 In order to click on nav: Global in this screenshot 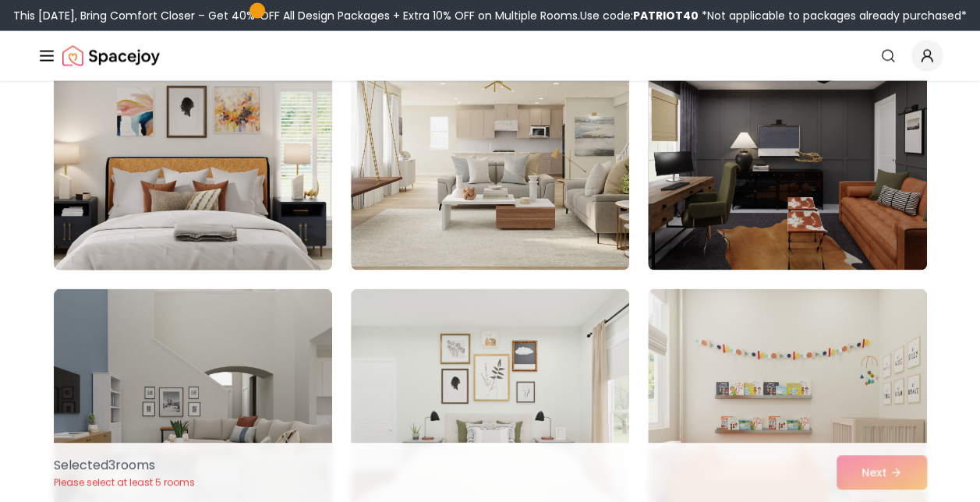, I will do `click(490, 56)`.